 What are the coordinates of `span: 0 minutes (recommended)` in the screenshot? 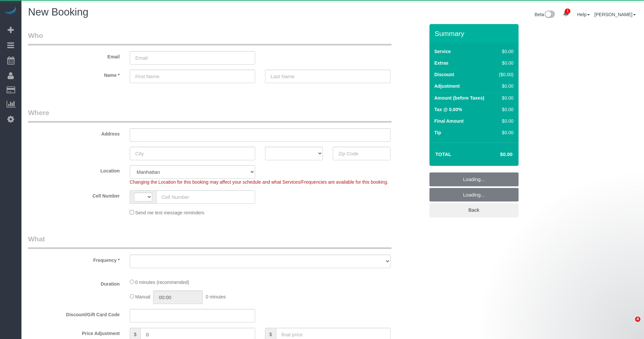 It's located at (162, 282).